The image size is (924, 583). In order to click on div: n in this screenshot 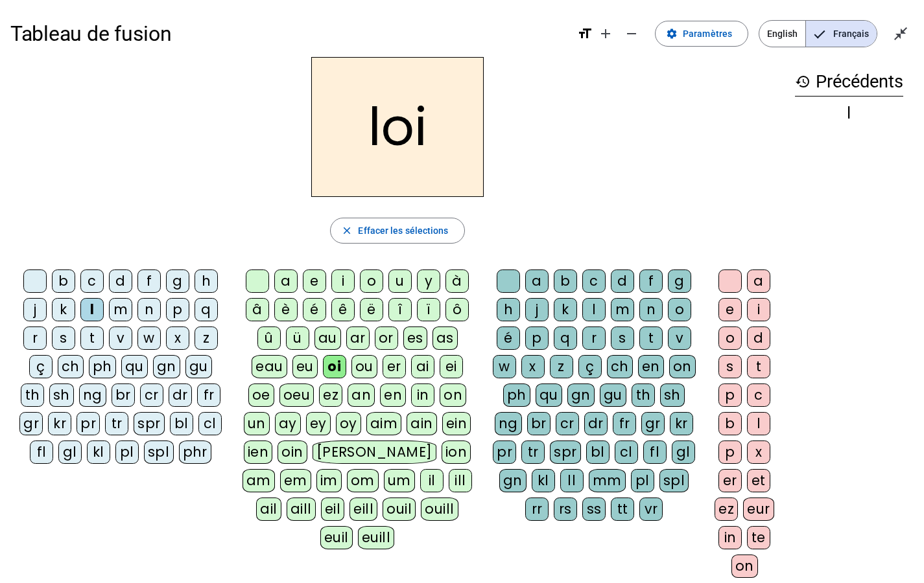, I will do `click(651, 310)`.